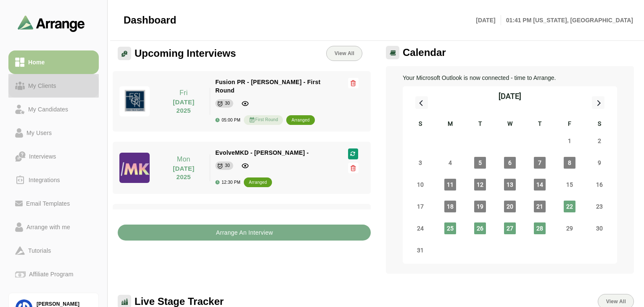  I want to click on span: Wednesday, August 13, 2025, so click(510, 184).